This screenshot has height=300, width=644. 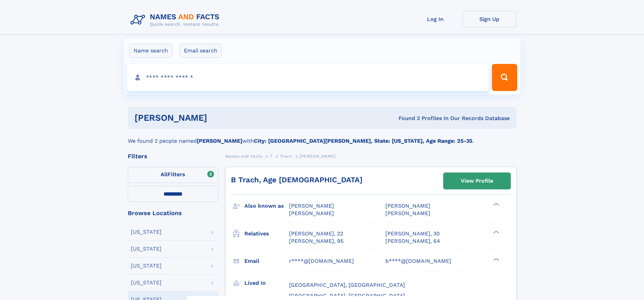 I want to click on span: T, so click(x=271, y=156).